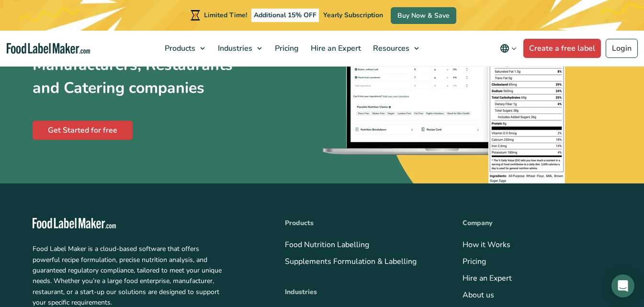 The width and height of the screenshot is (644, 307). I want to click on p: Company, so click(537, 223).